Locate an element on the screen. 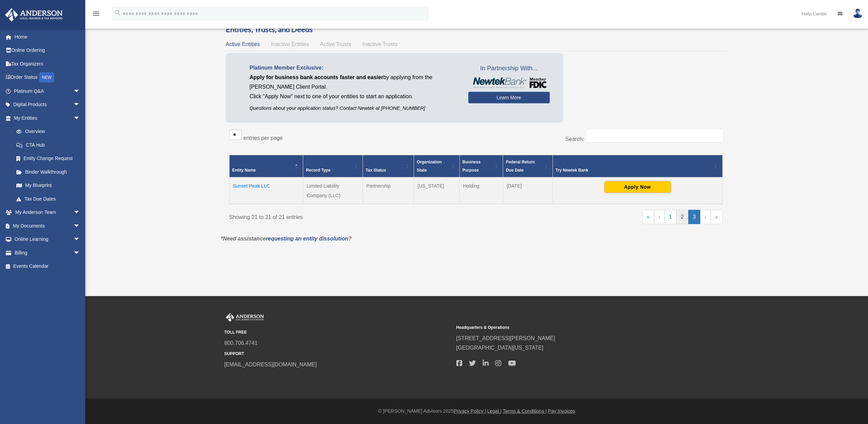 This screenshot has width=868, height=424. a: Entity Change Request is located at coordinates (48, 159).